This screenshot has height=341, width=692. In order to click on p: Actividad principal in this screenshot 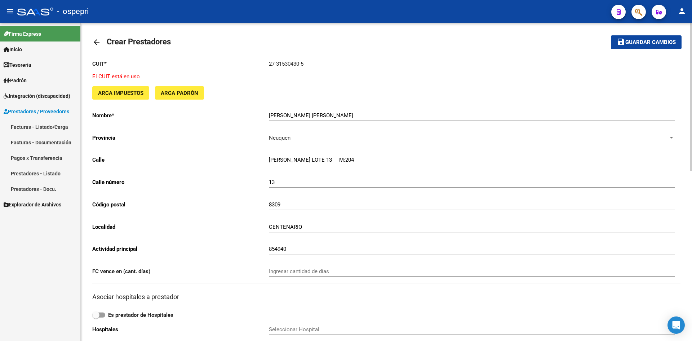, I will do `click(181, 249)`.